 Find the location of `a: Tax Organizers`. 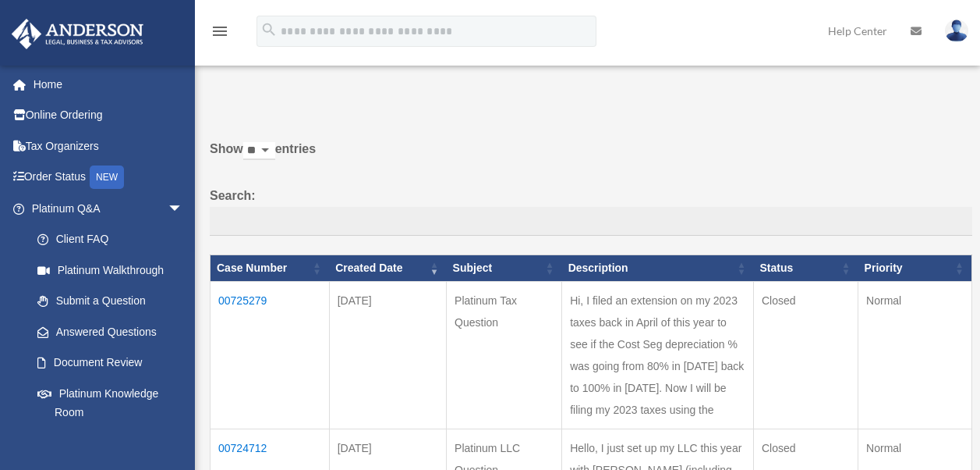

a: Tax Organizers is located at coordinates (108, 146).